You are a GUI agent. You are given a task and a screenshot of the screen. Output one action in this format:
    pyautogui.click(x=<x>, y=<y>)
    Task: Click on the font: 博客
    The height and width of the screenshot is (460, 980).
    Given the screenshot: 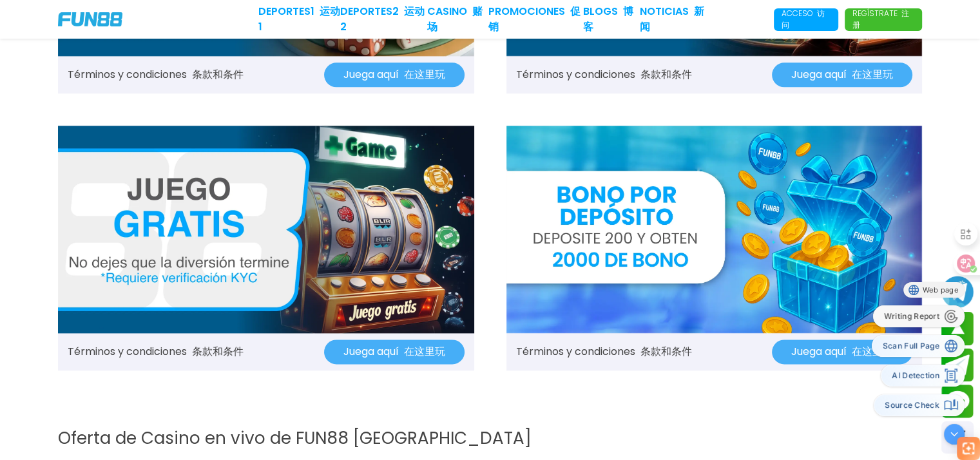 What is the action you would take?
    pyautogui.click(x=609, y=19)
    